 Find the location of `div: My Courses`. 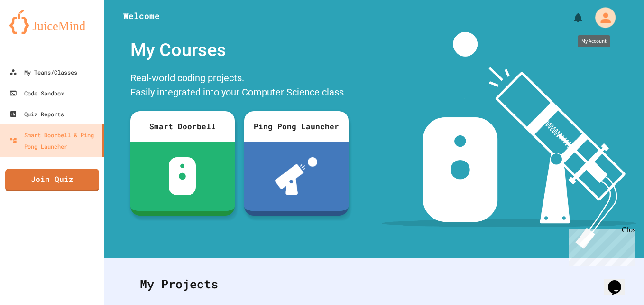

div: My Courses is located at coordinates (240, 50).